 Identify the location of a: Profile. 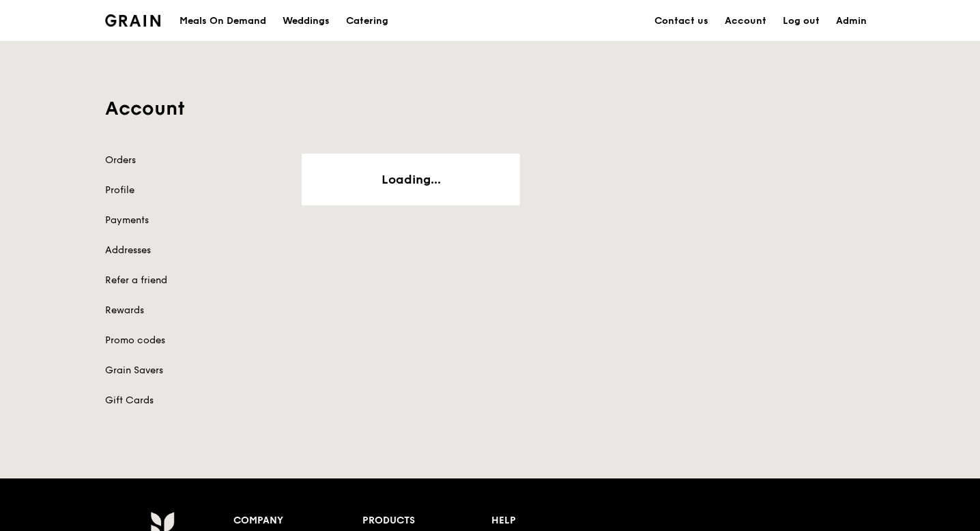
(196, 190).